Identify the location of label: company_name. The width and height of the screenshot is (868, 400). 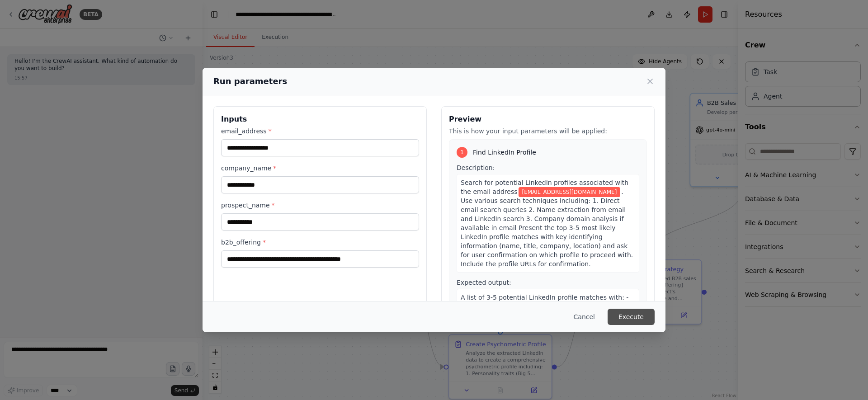
(320, 168).